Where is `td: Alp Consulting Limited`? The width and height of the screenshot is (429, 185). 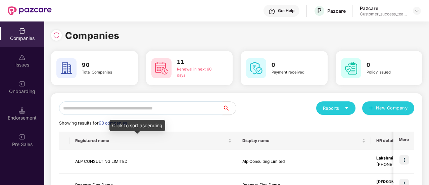 td: Alp Consulting Limited is located at coordinates (303, 161).